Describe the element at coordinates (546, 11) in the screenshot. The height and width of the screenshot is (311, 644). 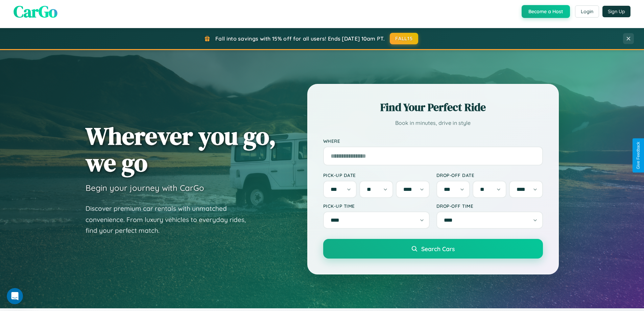
I see `button: Become a Host` at that location.